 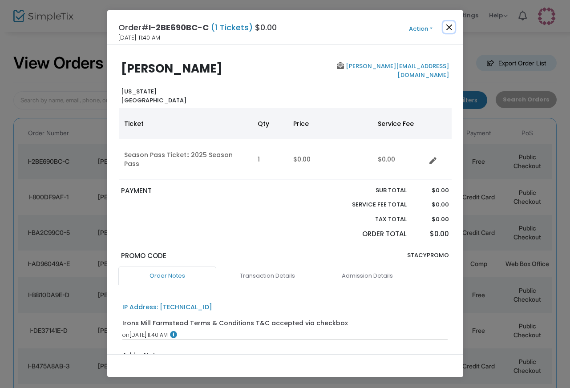 What do you see at coordinates (235, 323) in the screenshot?
I see `div: Irons Mill Farmstead Terms & Conditions T&C accepted via checkbox` at bounding box center [235, 323].